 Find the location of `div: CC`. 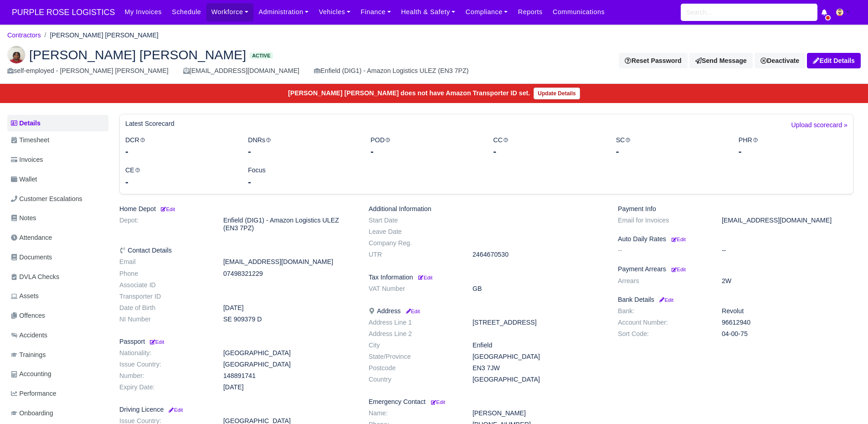

div: CC is located at coordinates (547, 147).